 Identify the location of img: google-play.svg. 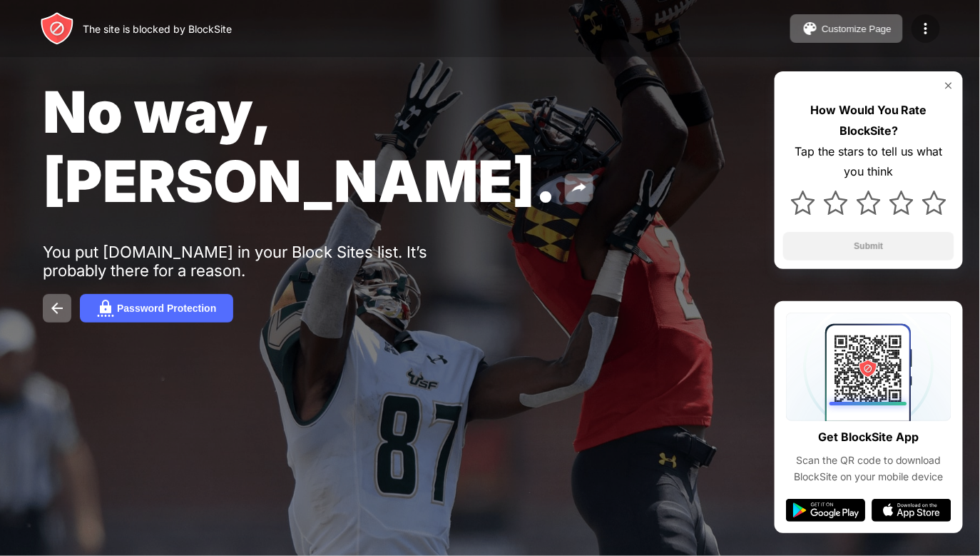
(826, 510).